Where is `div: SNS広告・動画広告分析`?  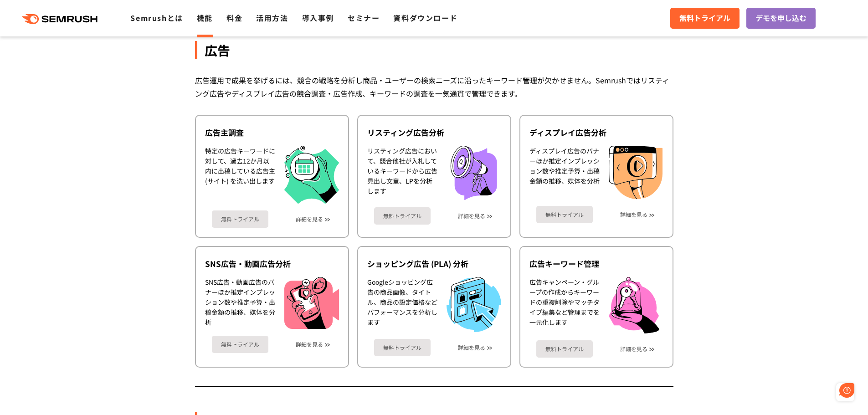 div: SNS広告・動画広告分析 is located at coordinates (272, 264).